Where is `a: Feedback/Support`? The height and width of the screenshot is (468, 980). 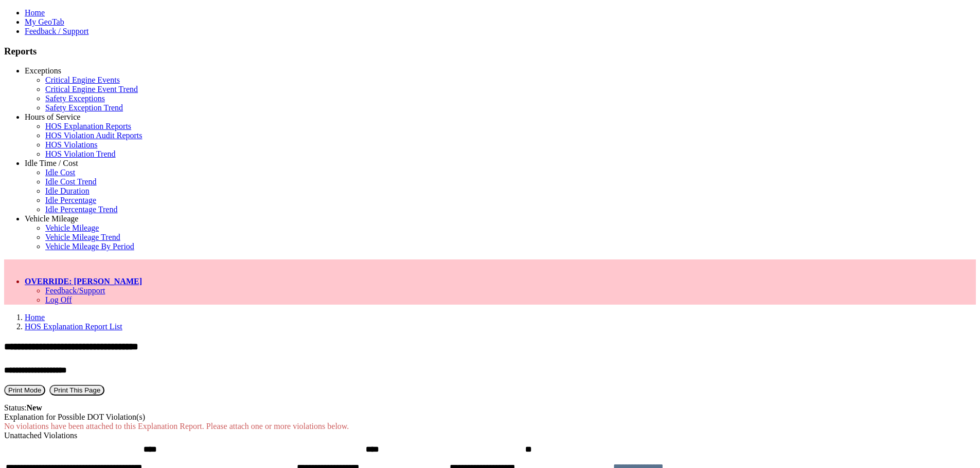
a: Feedback/Support is located at coordinates (75, 290).